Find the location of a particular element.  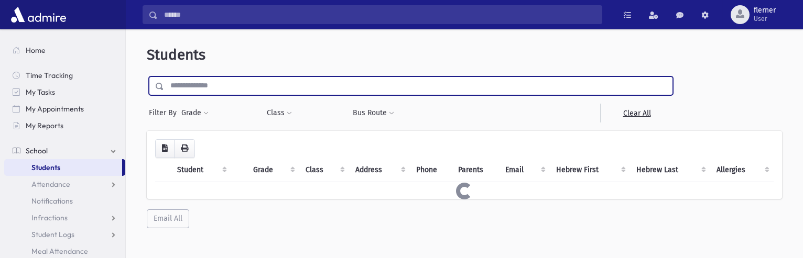

span: My Reports is located at coordinates (45, 126).